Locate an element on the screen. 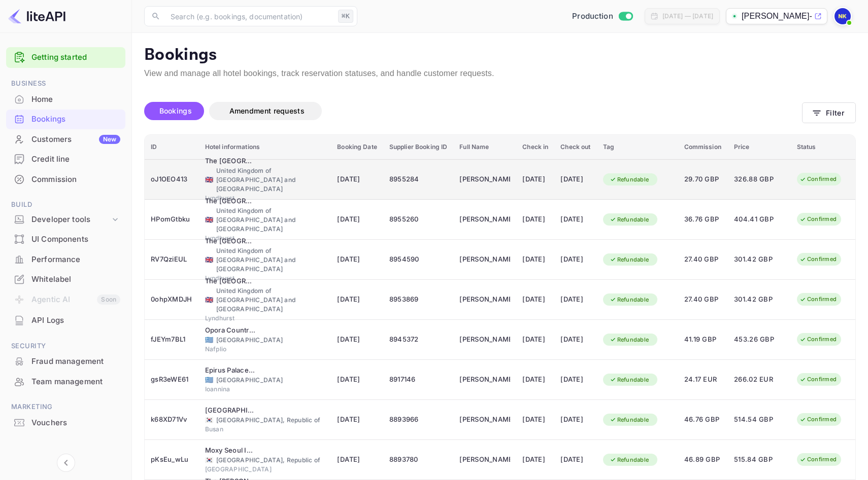 The width and height of the screenshot is (868, 480). span: Production is located at coordinates (592, 16).